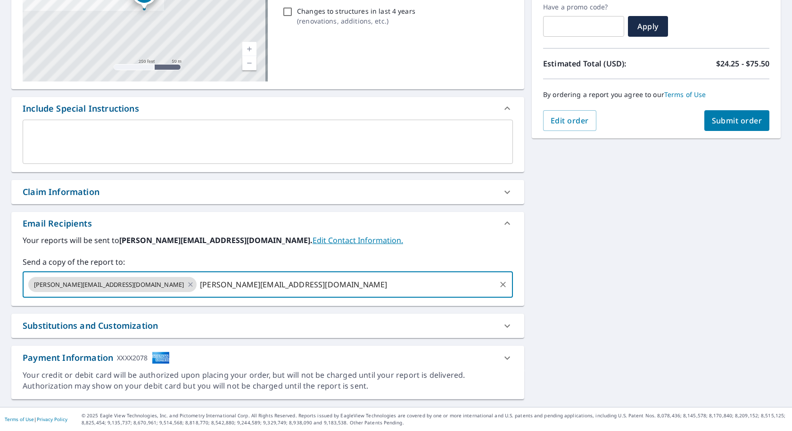  I want to click on a: EditContactInfo, so click(358, 240).